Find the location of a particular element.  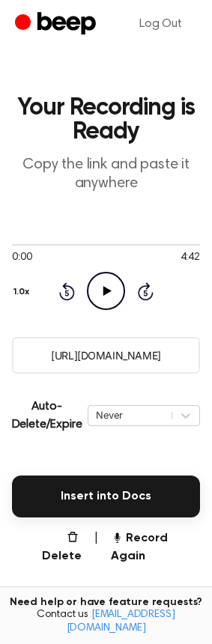

p: Copy the link and paste it anywhere is located at coordinates (106, 174).